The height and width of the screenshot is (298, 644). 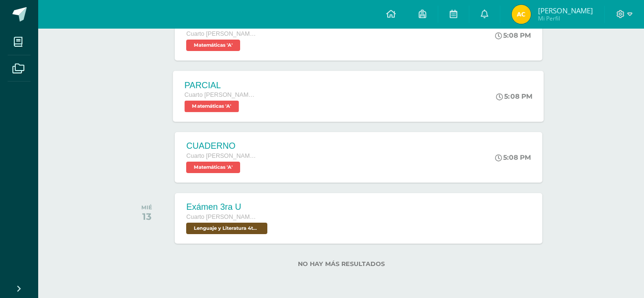 I want to click on div: 13, so click(x=147, y=216).